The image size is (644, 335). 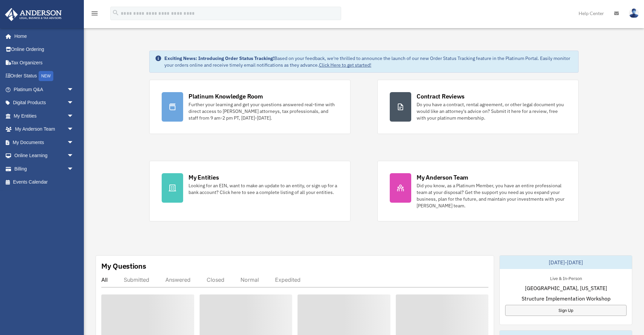 I want to click on div: Closed, so click(x=215, y=280).